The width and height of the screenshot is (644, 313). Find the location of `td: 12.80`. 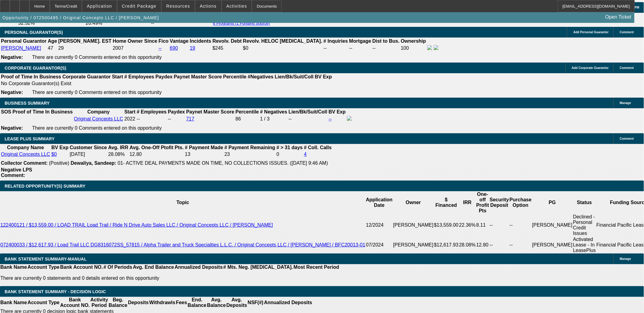

td: 12.80 is located at coordinates (483, 245).